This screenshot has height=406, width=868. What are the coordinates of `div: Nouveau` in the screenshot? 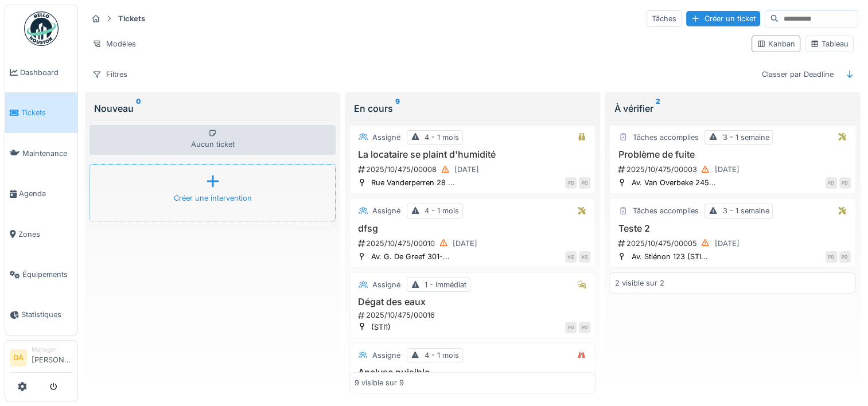 It's located at (212, 108).